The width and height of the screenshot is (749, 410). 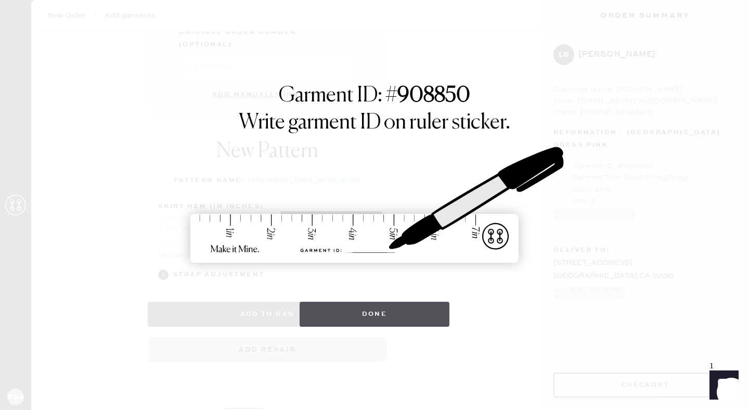 I want to click on img: ruler-sticker-sharpie.svg, so click(x=375, y=206).